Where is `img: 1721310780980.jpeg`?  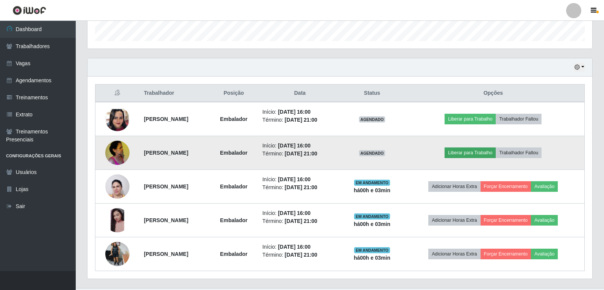 img: 1721310780980.jpeg is located at coordinates (117, 119).